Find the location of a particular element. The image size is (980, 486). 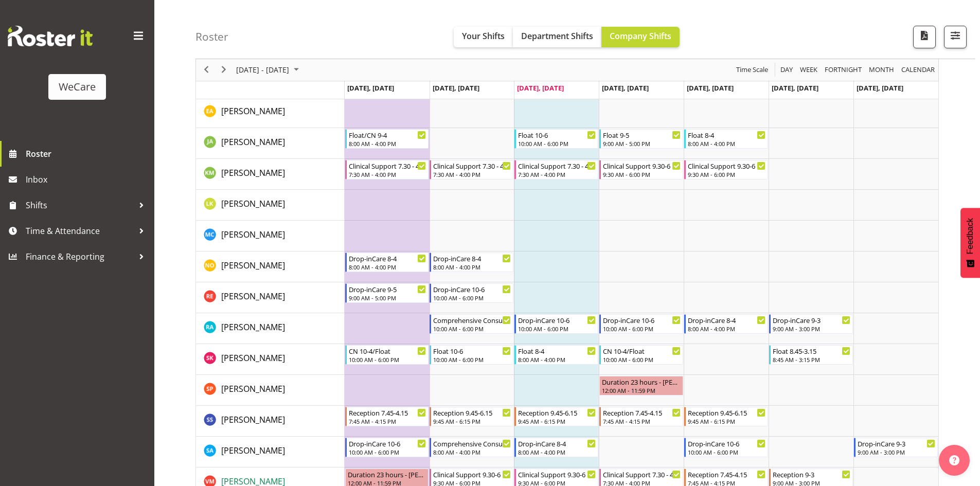

div: 7:30 AM - 4:00 PM is located at coordinates (471, 175).